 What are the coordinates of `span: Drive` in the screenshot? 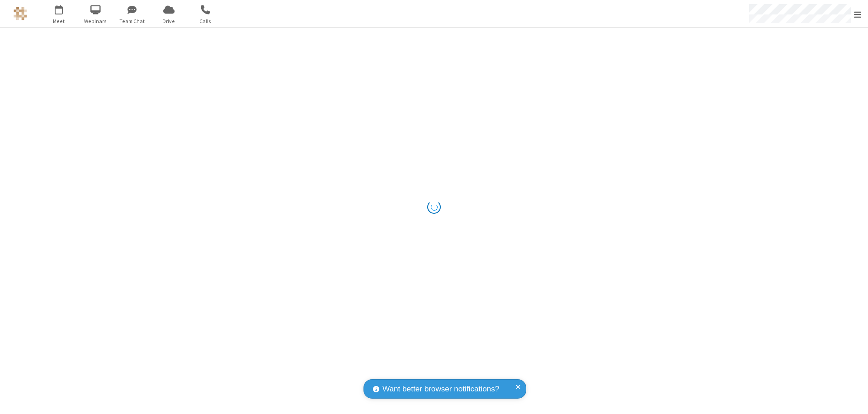 It's located at (169, 21).